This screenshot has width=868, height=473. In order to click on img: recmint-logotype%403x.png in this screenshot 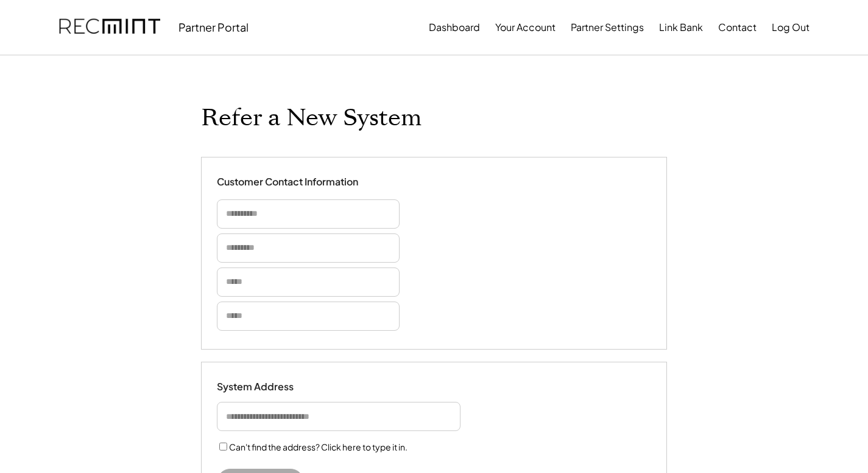, I will do `click(109, 27)`.